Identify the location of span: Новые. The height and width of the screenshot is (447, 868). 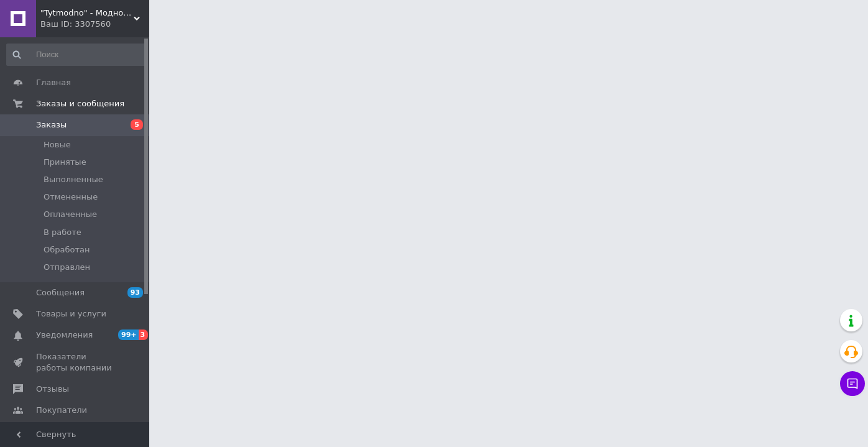
(57, 145).